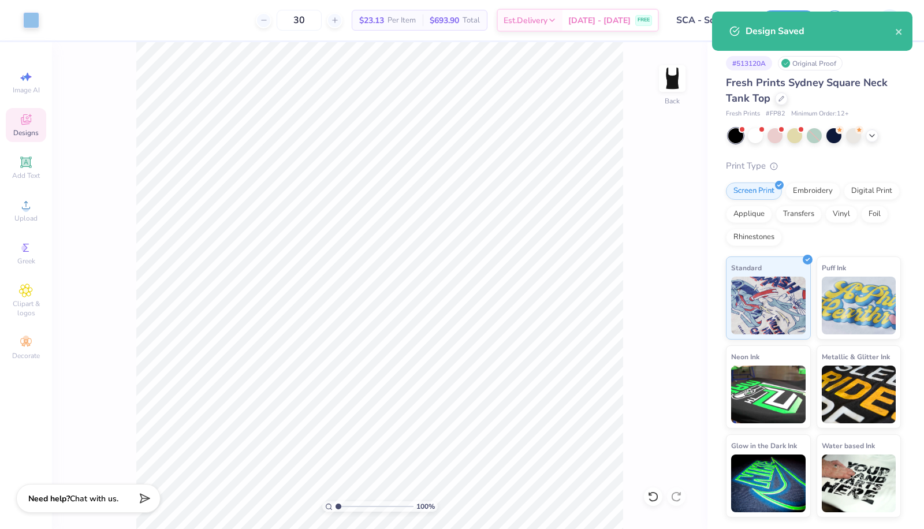 The width and height of the screenshot is (924, 529). What do you see at coordinates (875, 214) in the screenshot?
I see `div: Foil` at bounding box center [875, 214].